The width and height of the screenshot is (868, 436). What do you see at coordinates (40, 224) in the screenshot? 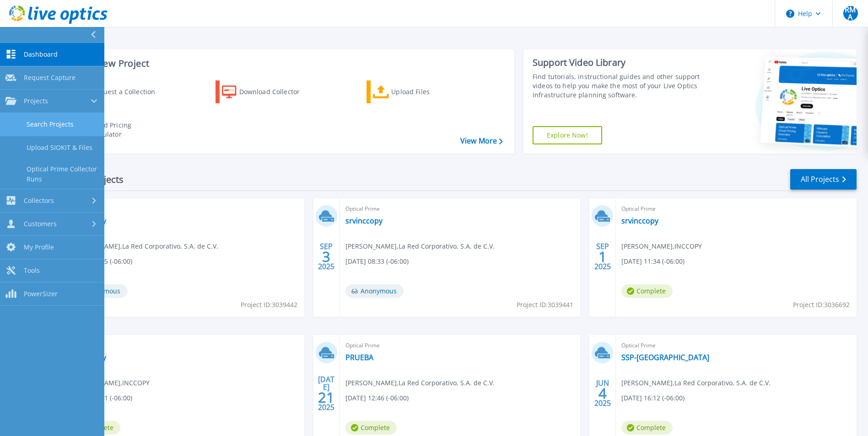
I see `span: Customers` at bounding box center [40, 224].